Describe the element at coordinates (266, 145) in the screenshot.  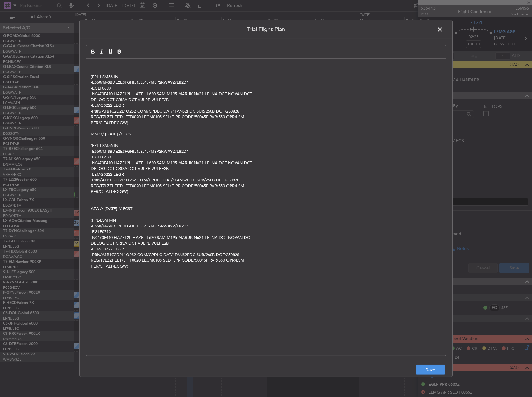
I see `p: (FPL-LSM56-IN` at that location.